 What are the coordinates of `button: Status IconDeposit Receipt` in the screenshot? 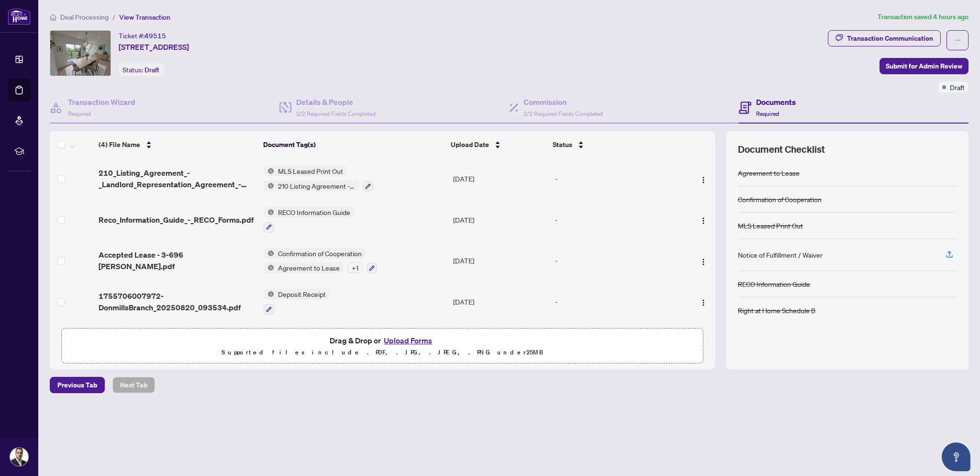 It's located at (297, 302).